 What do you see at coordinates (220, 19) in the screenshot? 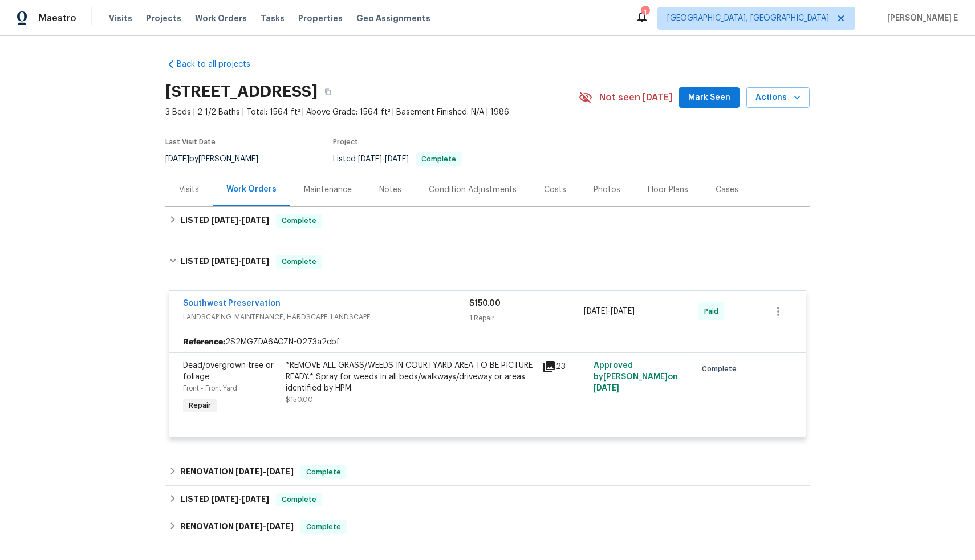
I see `span: Work Orders` at bounding box center [220, 19].